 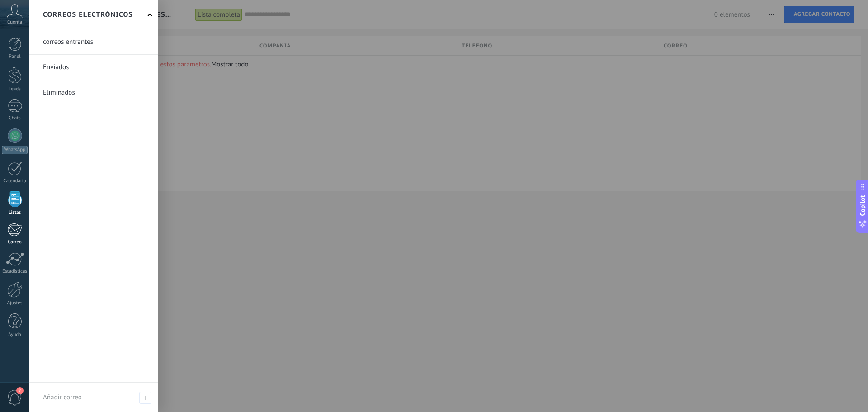 What do you see at coordinates (15, 56) in the screenshot?
I see `div: Panel` at bounding box center [15, 56].